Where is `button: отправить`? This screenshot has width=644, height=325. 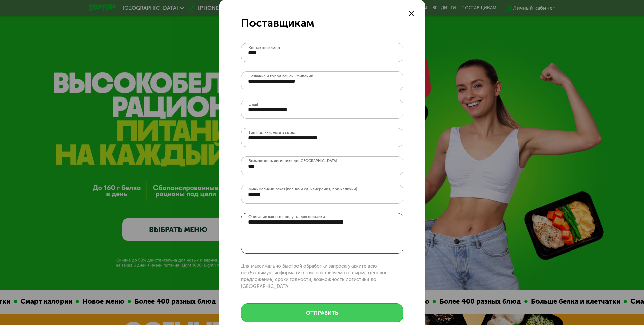 button: отправить is located at coordinates (322, 313).